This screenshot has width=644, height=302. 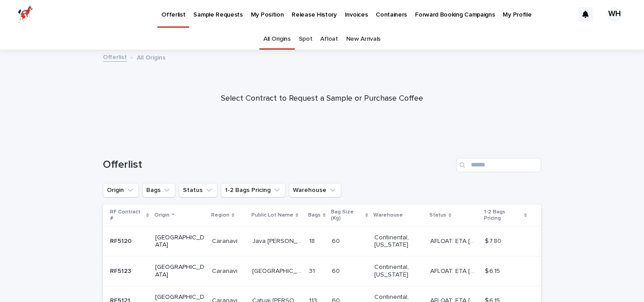 I want to click on p: All Origins, so click(x=151, y=57).